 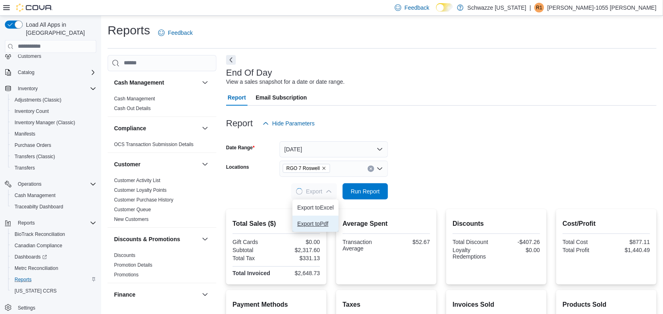 What do you see at coordinates (299, 273) in the screenshot?
I see `div: $2,648.73` at bounding box center [299, 273].